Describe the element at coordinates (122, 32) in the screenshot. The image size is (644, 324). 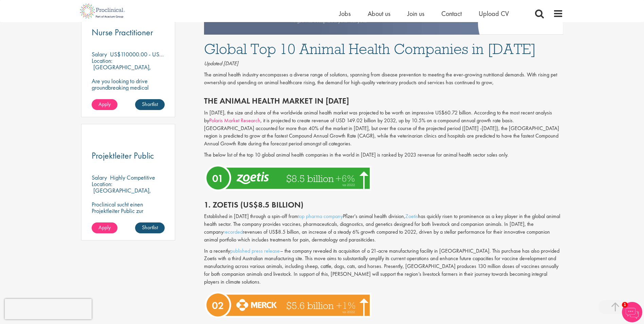
I see `span: Nurse Practitioner` at that location.